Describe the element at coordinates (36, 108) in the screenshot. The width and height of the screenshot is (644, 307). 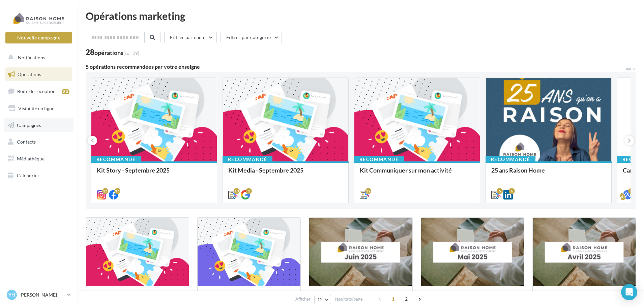
I see `span: Visibilité en ligne` at that location.